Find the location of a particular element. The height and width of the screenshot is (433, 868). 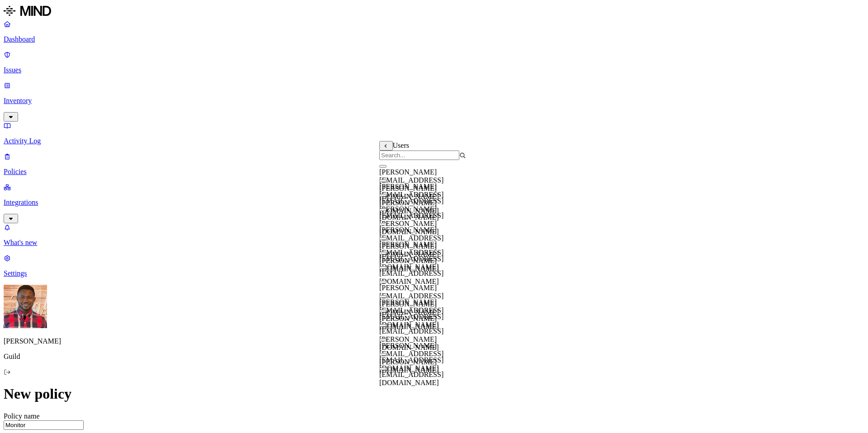

img: Charles Sawadogo is located at coordinates (25, 306).